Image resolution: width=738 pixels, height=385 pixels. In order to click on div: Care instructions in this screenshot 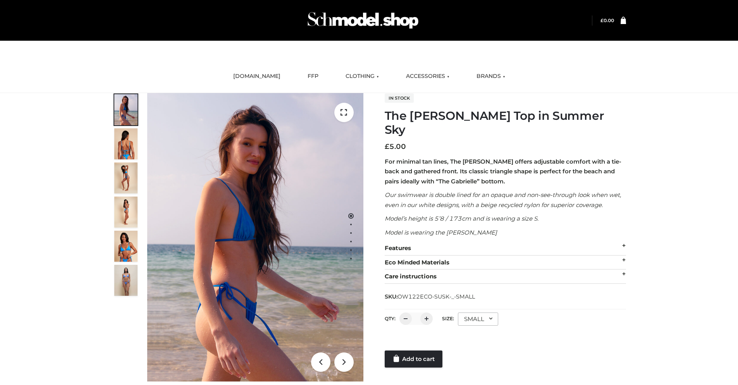, I will do `click(505, 276)`.